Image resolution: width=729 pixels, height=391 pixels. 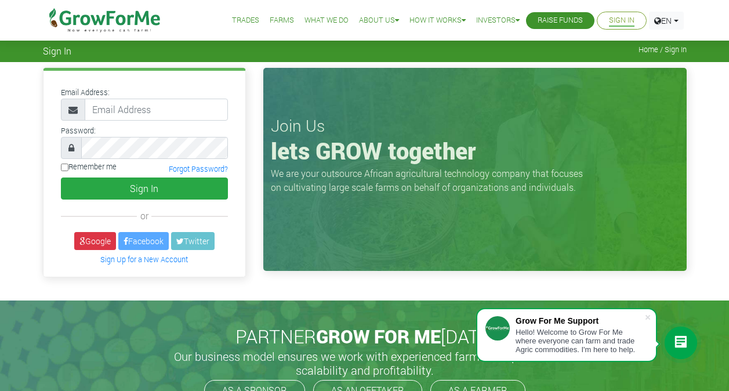 I want to click on div: Hello! Welcome to Grow For Me where everyone can farm and trade Agric commodities. I'm here to help., so click(x=580, y=340).